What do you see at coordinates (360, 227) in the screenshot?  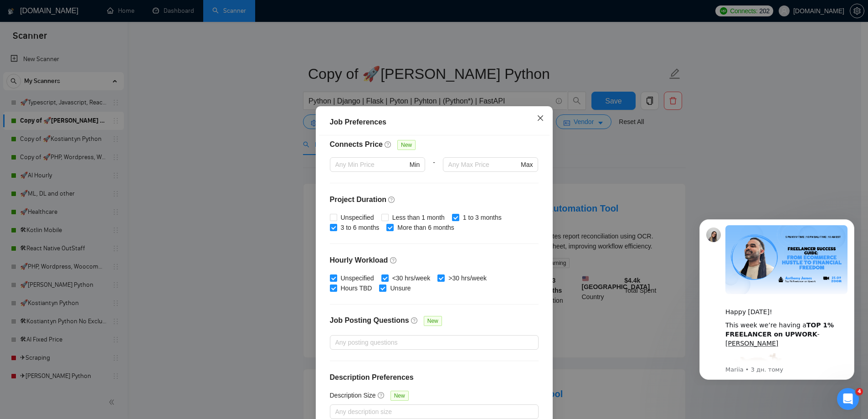 I see `span: 3 to 6 months` at bounding box center [360, 227].